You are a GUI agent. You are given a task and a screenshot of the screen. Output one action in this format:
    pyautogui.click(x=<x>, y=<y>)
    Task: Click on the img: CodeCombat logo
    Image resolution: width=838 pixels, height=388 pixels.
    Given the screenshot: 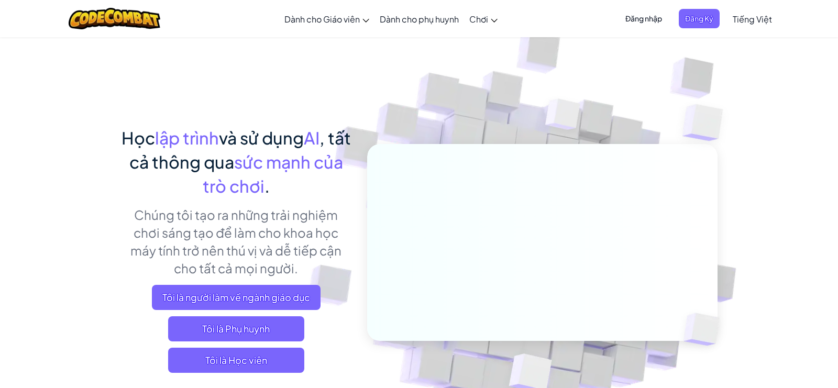 What is the action you would take?
    pyautogui.click(x=114, y=18)
    